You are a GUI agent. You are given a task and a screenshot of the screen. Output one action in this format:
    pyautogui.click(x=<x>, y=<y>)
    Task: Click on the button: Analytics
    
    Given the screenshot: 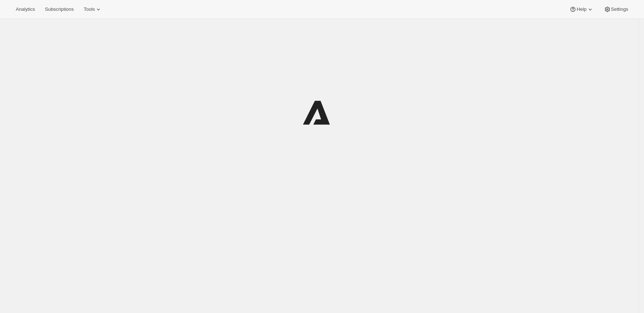 What is the action you would take?
    pyautogui.click(x=25, y=9)
    